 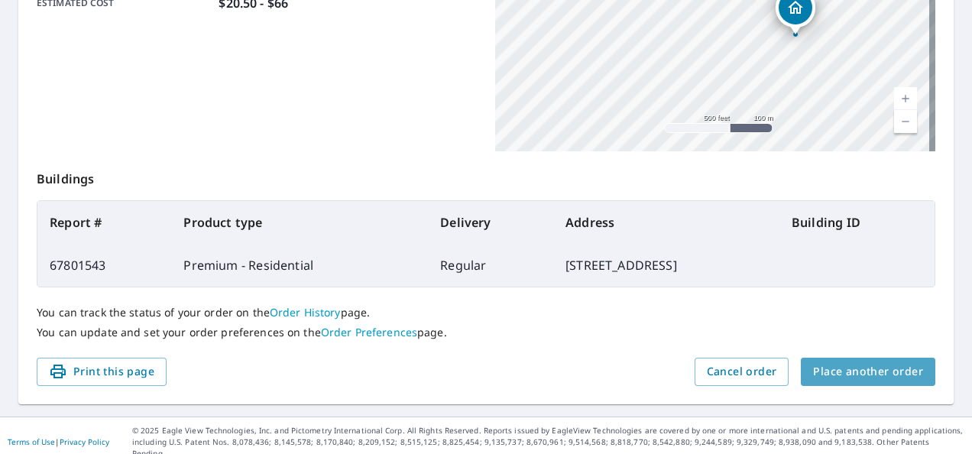 I want to click on th: Building ID, so click(x=857, y=222).